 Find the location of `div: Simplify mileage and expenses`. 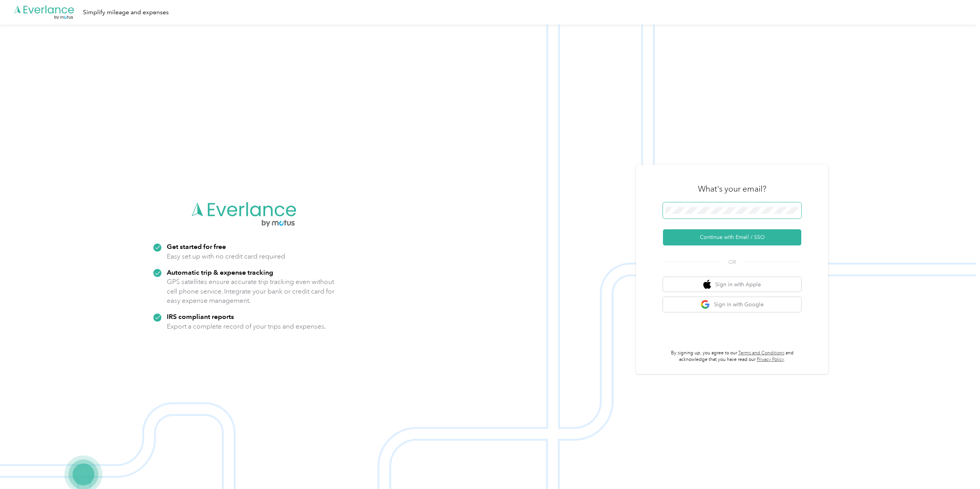

div: Simplify mileage and expenses is located at coordinates (126, 12).